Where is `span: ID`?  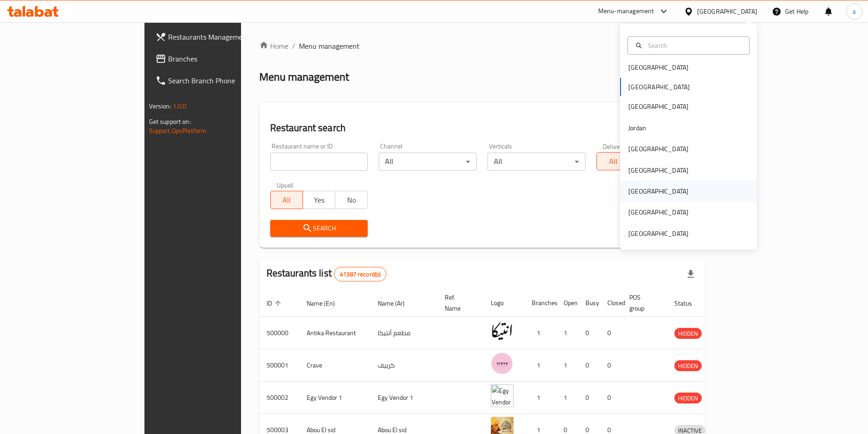 span: ID is located at coordinates (275, 303).